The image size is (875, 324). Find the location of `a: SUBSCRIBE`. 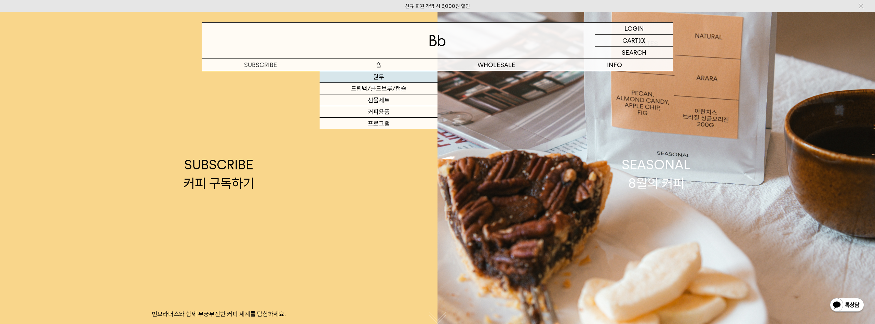

a: SUBSCRIBE is located at coordinates (260, 65).